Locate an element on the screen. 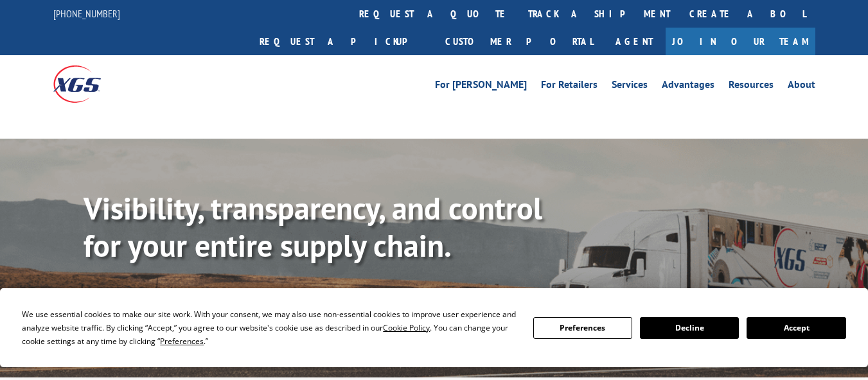 The width and height of the screenshot is (868, 380). b: Visibility, transparency, and control for your entire supply chain. is located at coordinates (313, 227).